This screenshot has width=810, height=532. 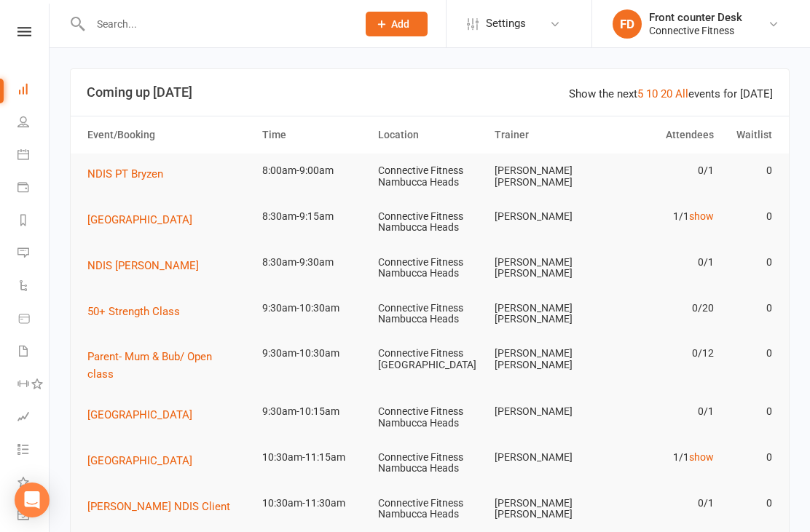 What do you see at coordinates (696, 17) in the screenshot?
I see `div: Front counter Desk` at bounding box center [696, 17].